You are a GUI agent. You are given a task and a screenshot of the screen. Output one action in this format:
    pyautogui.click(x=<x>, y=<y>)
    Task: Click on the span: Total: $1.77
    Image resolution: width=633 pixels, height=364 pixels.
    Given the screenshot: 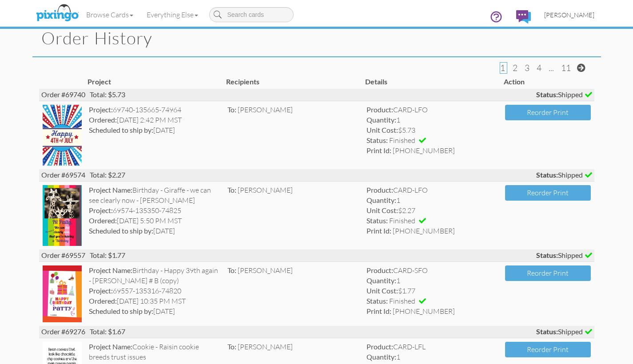 What is the action you would take?
    pyautogui.click(x=108, y=255)
    